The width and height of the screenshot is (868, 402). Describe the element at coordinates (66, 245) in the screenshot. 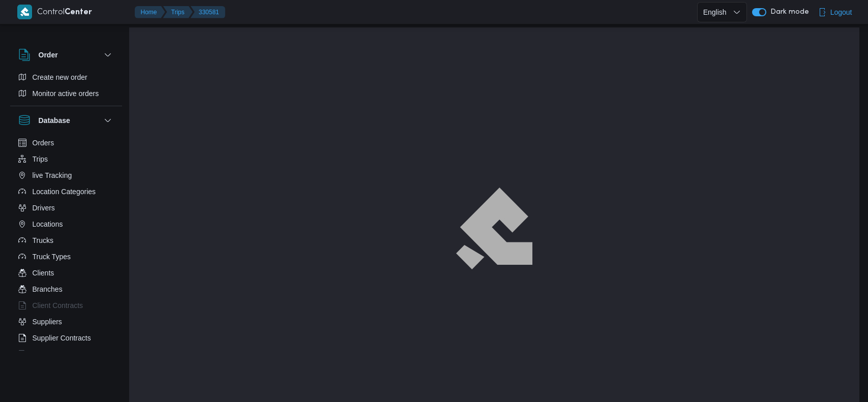

I see `div: Database` at that location.